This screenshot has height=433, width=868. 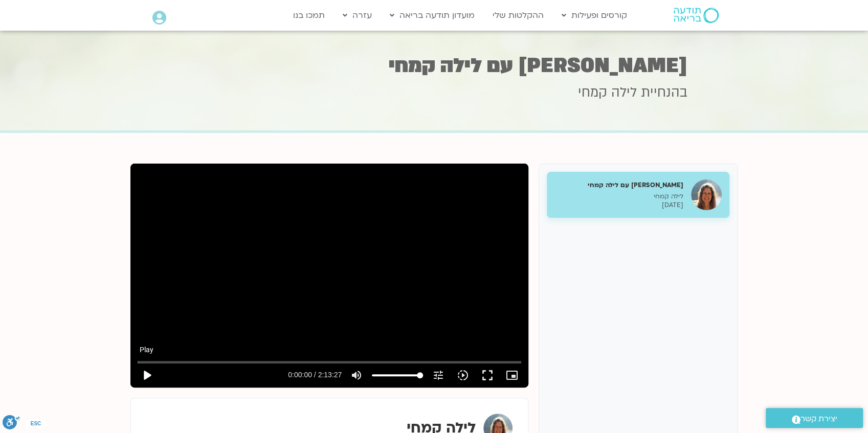 I want to click on a: מועדון תודעה בריאה, so click(x=432, y=16).